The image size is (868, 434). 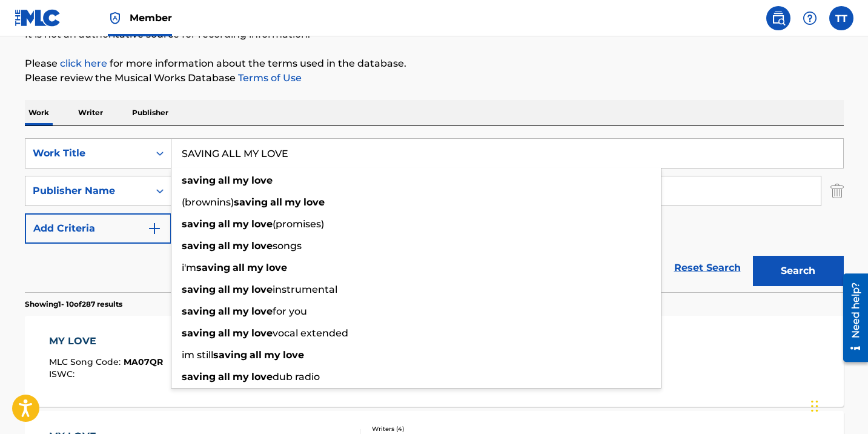 What do you see at coordinates (73, 304) in the screenshot?
I see `p: Showing 1 - 10 of 287 results` at bounding box center [73, 304].